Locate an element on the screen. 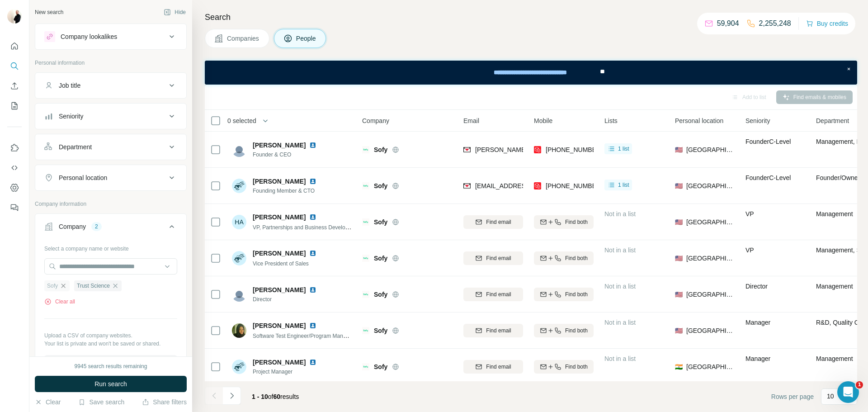 Image resolution: width=868 pixels, height=412 pixels. div: Watch our October Product update is located at coordinates (325, 12).